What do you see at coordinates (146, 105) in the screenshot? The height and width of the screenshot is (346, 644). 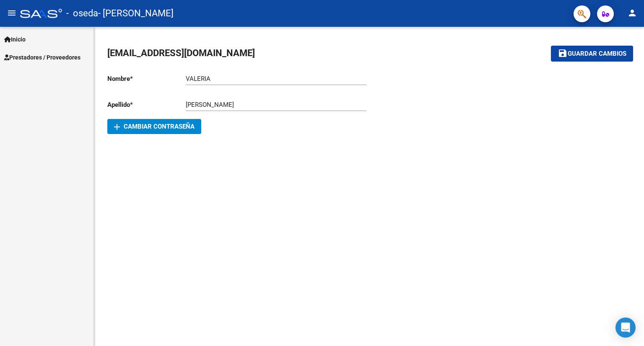 I see `p: Apellido` at bounding box center [146, 105].